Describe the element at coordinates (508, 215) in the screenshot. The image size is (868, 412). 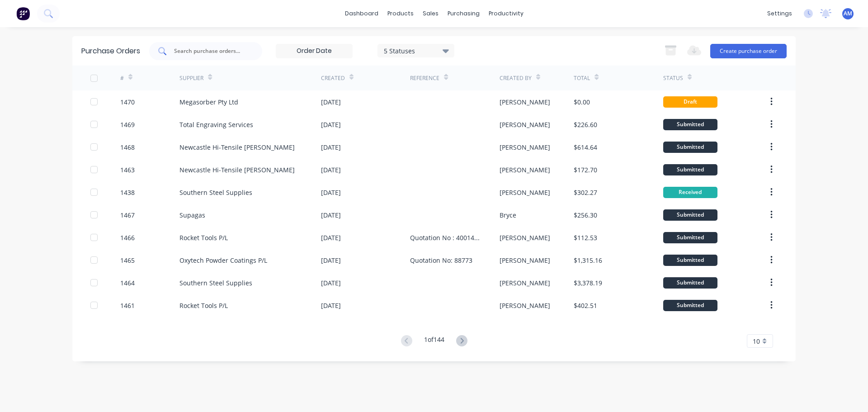
I see `div: Bryce` at that location.